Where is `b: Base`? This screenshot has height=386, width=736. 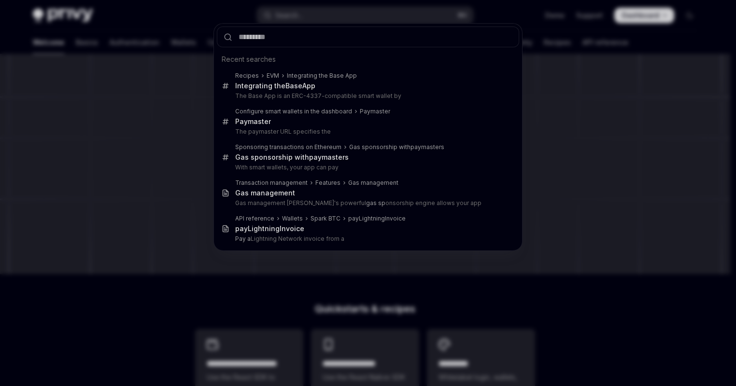
b: Base is located at coordinates (294, 85).